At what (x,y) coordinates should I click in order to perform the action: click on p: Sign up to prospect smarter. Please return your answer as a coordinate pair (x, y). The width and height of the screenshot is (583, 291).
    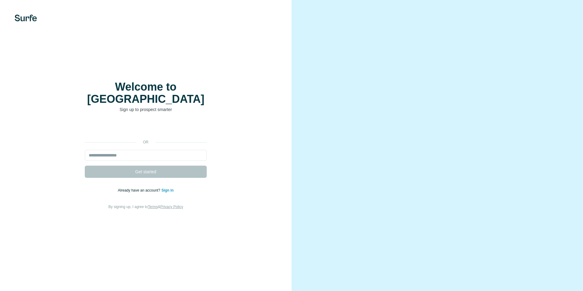
    Looking at the image, I should click on (146, 110).